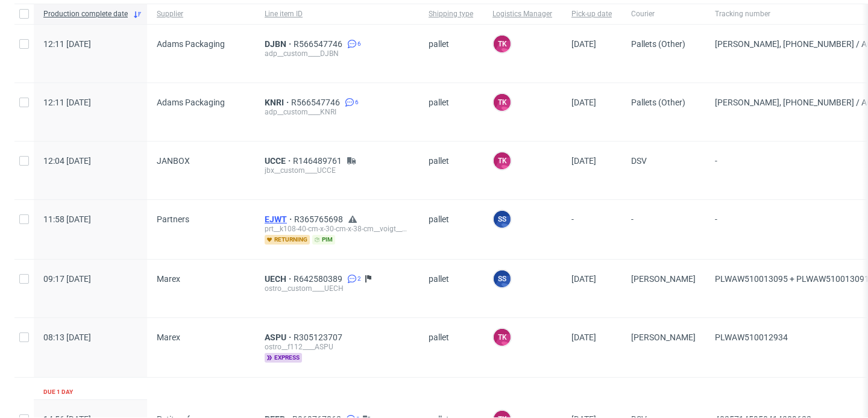 This screenshot has height=418, width=868. Describe the element at coordinates (279, 279) in the screenshot. I see `a: UECH` at that location.